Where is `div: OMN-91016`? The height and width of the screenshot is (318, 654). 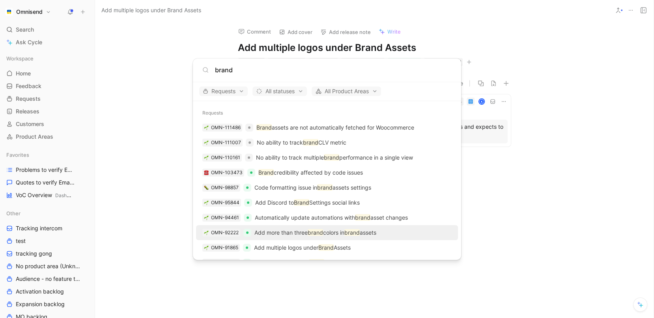 div: OMN-91016 is located at coordinates (225, 262).